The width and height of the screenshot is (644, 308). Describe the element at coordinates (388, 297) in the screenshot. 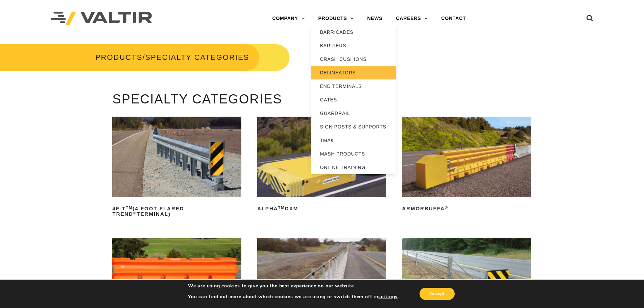

I see `button: settings` at that location.